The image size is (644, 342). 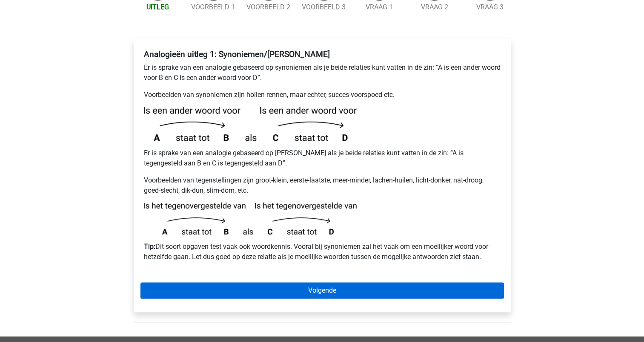 What do you see at coordinates (322, 73) in the screenshot?
I see `p: Er is sprake van een analogie gebaseerd op synoniemen als je beide relaties kunt vatten in de zin...` at bounding box center [322, 73].